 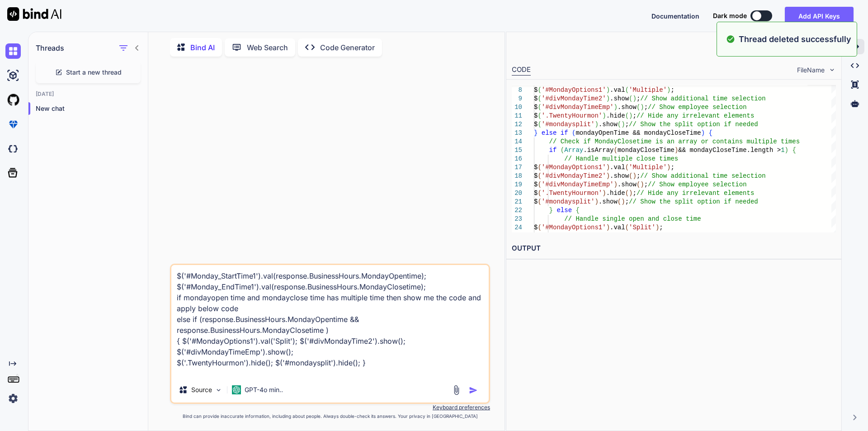 I want to click on p: Bind can provide inaccurate information, including about people. Always double-check its answers...., so click(x=330, y=416).